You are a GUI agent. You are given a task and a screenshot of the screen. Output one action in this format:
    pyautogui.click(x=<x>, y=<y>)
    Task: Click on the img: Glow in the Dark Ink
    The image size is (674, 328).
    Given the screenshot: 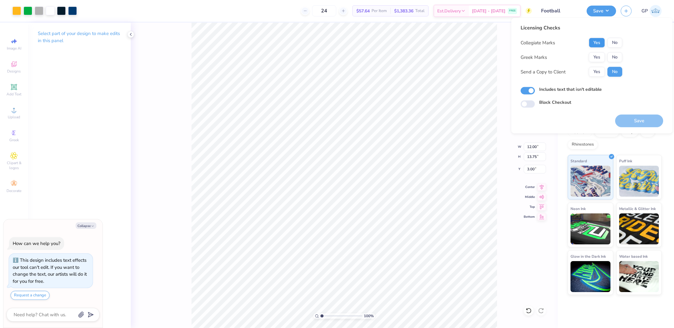 What is the action you would take?
    pyautogui.click(x=590, y=277)
    